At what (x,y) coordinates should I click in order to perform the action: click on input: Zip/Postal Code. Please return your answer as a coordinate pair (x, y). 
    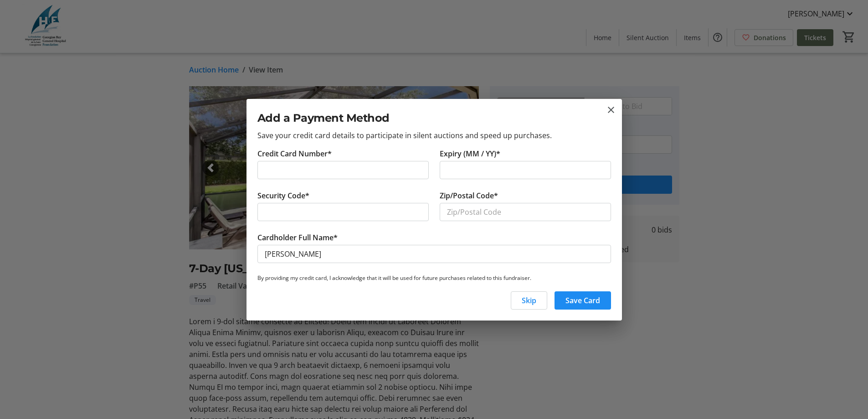
    Looking at the image, I should click on (526, 212).